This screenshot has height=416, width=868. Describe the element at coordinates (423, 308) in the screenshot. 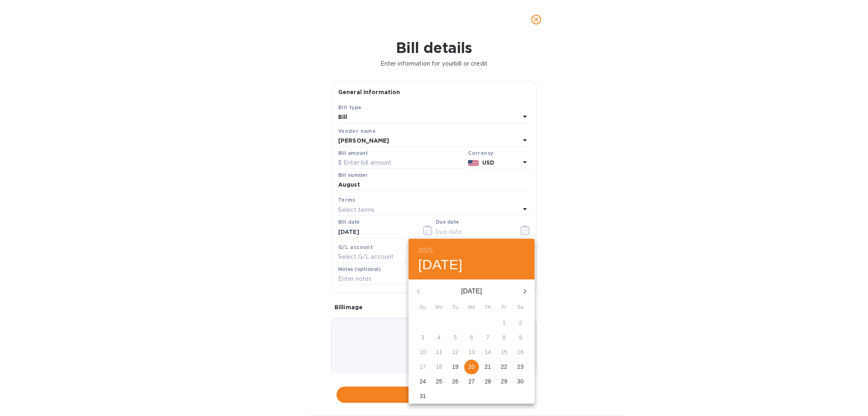

I see `span: Su` at that location.